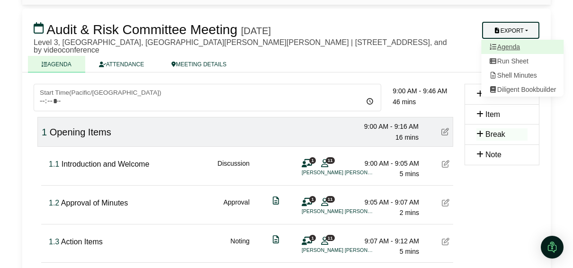 The height and width of the screenshot is (268, 573). Describe the element at coordinates (552, 247) in the screenshot. I see `div: Open Intercom Messenger` at that location.